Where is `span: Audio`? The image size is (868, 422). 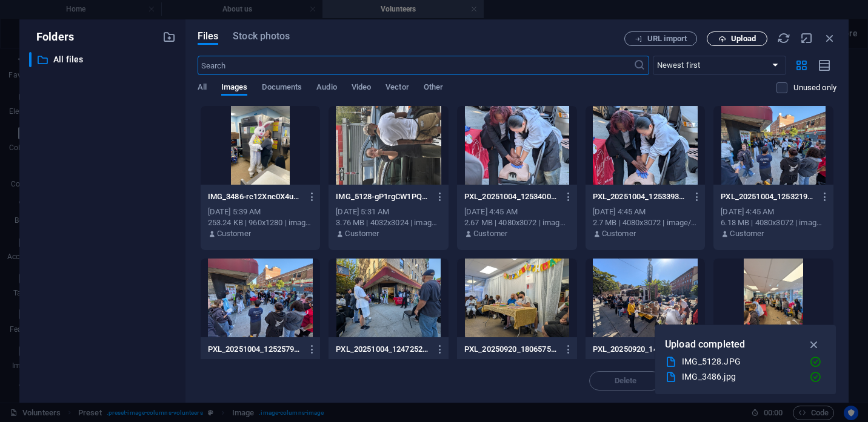 span: Audio is located at coordinates (326, 89).